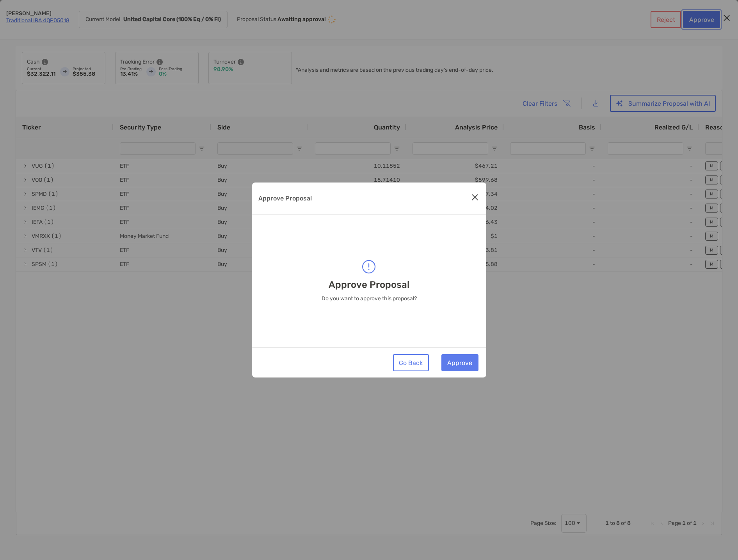  I want to click on button: Close modal, so click(475, 198).